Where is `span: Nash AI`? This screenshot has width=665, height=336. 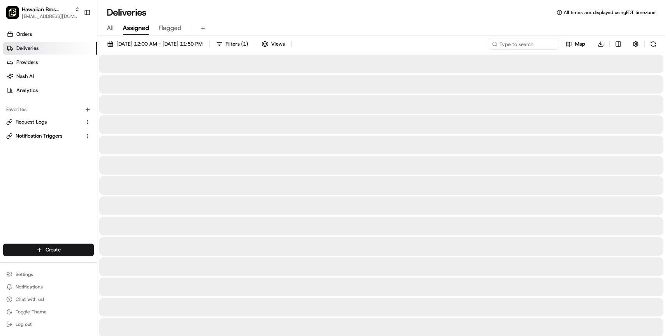 span: Nash AI is located at coordinates (25, 76).